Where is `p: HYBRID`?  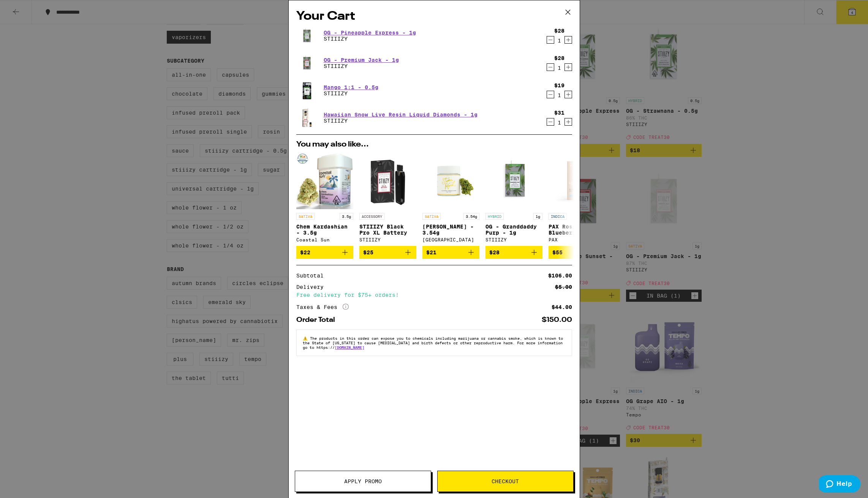
p: HYBRID is located at coordinates (494, 216).